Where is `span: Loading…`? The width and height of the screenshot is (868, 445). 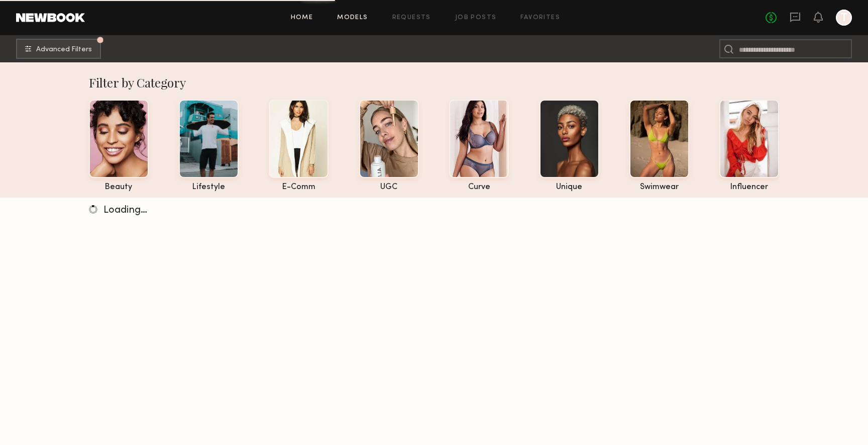
span: Loading… is located at coordinates (125, 210).